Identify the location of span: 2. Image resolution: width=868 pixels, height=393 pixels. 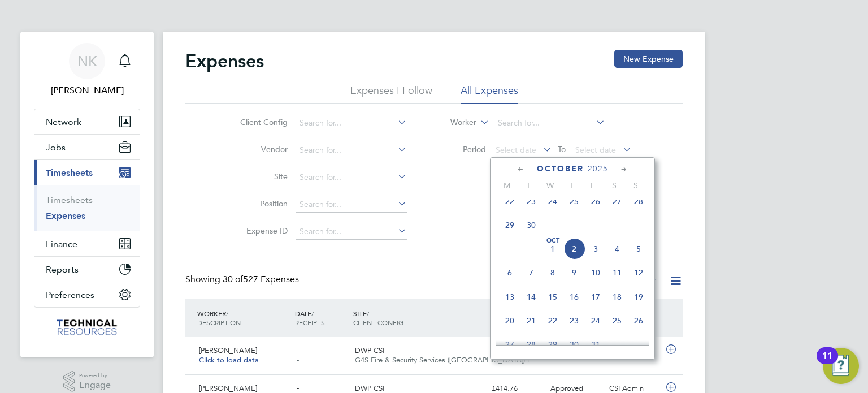
(574, 249).